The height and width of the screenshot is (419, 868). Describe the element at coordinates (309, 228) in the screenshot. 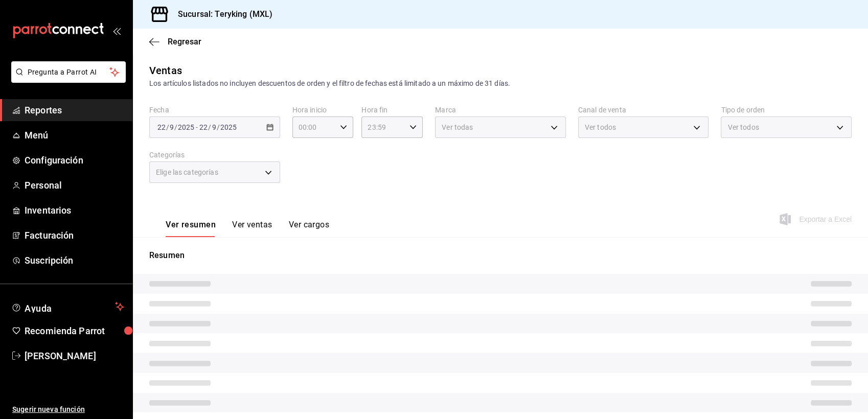

I see `button: Ver cargos` at that location.